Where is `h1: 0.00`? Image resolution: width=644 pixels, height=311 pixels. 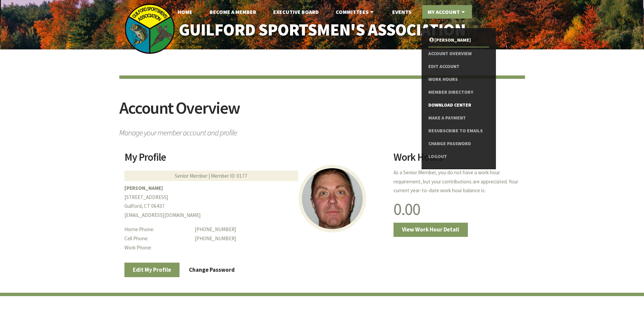
h1: 0.00 is located at coordinates (456, 209).